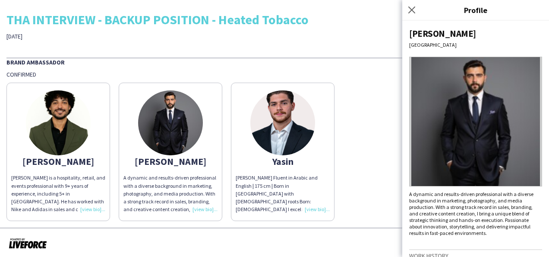 The image size is (549, 257). Describe the element at coordinates (58, 123) in the screenshot. I see `img: thumb-687939029e249.jpg` at that location.